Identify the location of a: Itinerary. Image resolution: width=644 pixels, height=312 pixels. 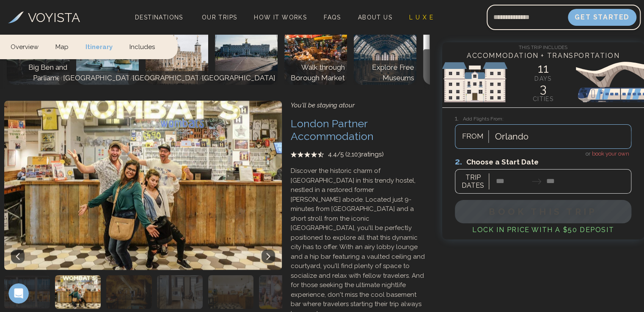
(99, 46).